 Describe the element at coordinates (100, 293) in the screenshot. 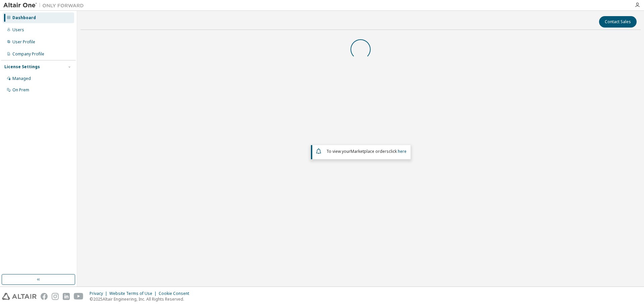

I see `div: Privacy` at that location.